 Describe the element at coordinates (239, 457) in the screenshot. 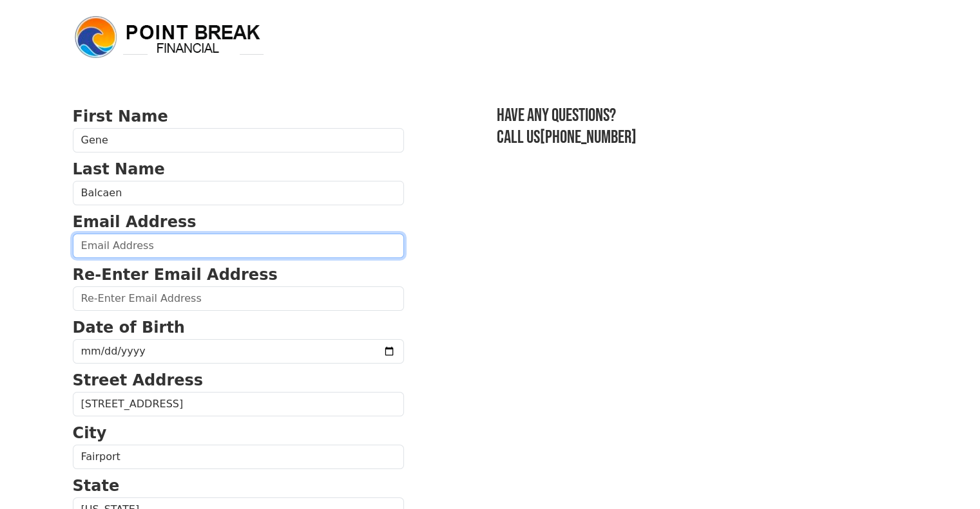

I see `input: City` at that location.